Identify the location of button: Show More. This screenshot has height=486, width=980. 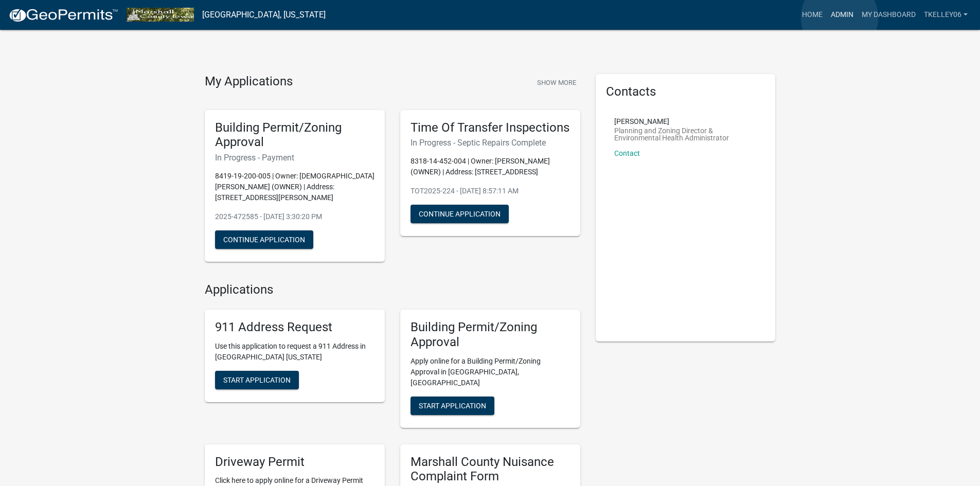
(556, 82).